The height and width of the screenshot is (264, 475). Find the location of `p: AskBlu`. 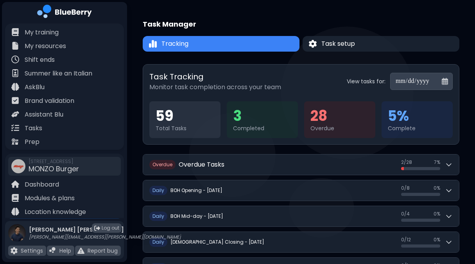

p: AskBlu is located at coordinates (34, 87).